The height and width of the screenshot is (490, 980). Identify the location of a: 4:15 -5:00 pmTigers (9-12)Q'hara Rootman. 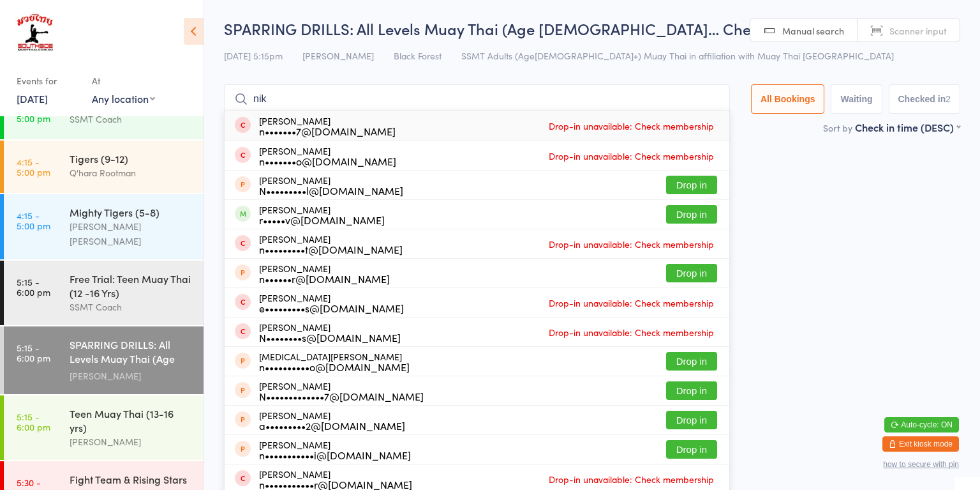
(103, 167).